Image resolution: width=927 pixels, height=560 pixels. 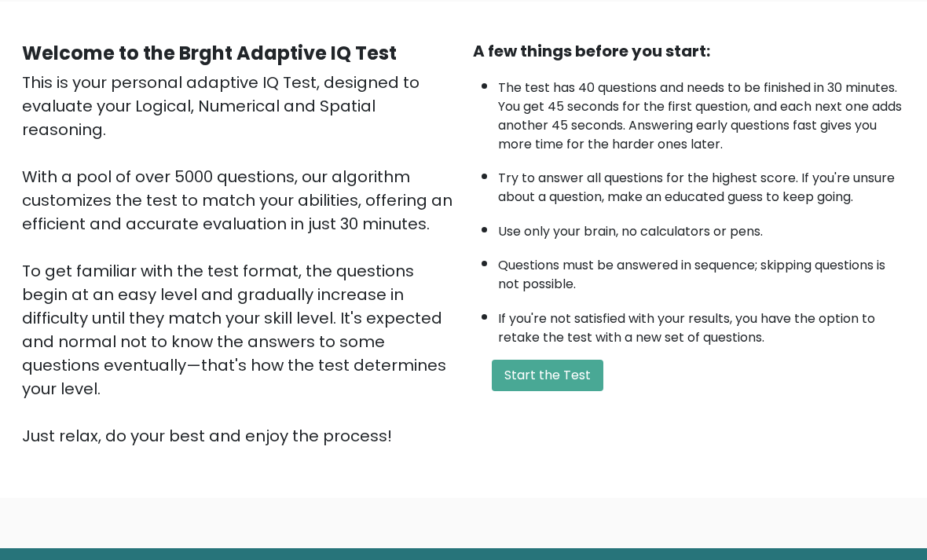 What do you see at coordinates (701, 272) in the screenshot?
I see `li: Questions must be answered in sequence; skipping questions is not possible.` at bounding box center [701, 272].